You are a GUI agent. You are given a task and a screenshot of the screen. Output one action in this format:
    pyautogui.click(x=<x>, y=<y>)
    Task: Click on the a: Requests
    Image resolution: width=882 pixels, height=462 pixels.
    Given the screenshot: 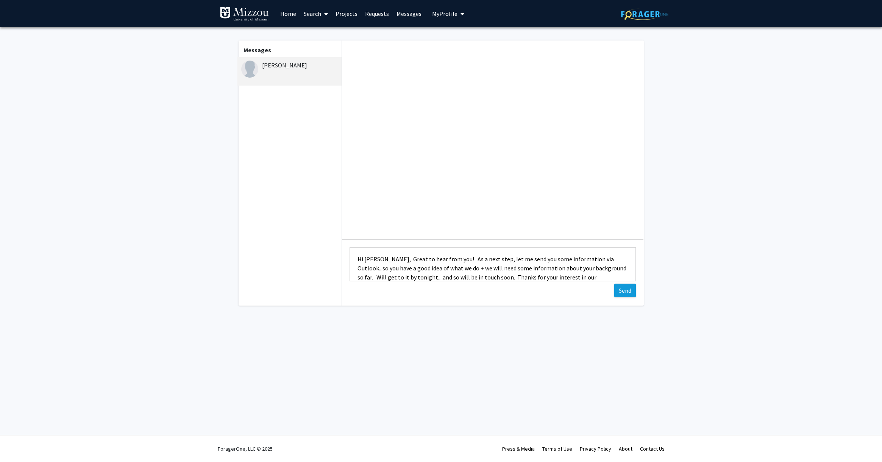 What is the action you would take?
    pyautogui.click(x=377, y=14)
    